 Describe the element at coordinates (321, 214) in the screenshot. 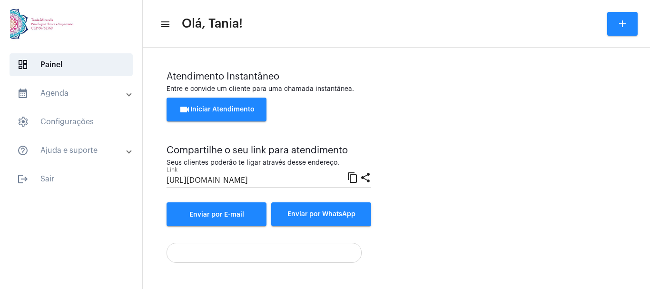

I see `button: Enviar por WhatsApp` at that location.